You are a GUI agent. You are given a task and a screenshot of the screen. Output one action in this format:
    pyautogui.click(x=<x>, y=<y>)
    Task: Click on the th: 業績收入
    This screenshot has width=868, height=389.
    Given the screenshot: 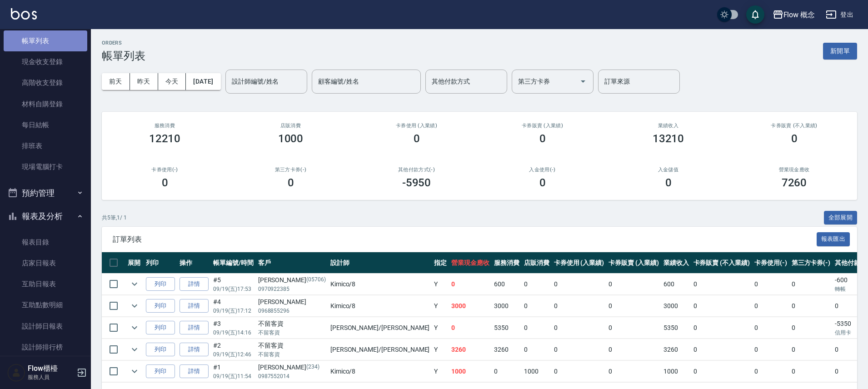 What is the action you would take?
    pyautogui.click(x=676, y=263)
    